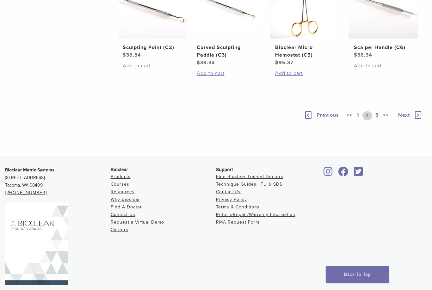 This screenshot has height=290, width=432. I want to click on a: Add to cart: “Curved Sculpting Paddle (C3)”, so click(226, 73).